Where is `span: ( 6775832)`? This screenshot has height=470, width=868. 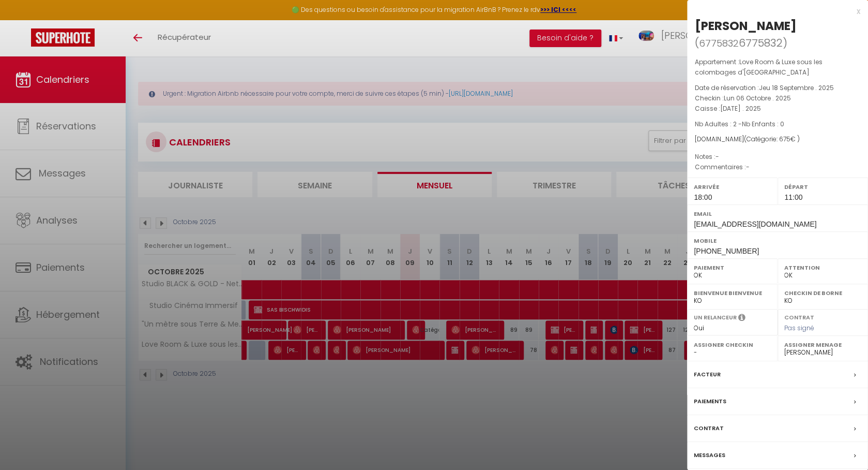
span: ( 6775832) is located at coordinates (741, 43).